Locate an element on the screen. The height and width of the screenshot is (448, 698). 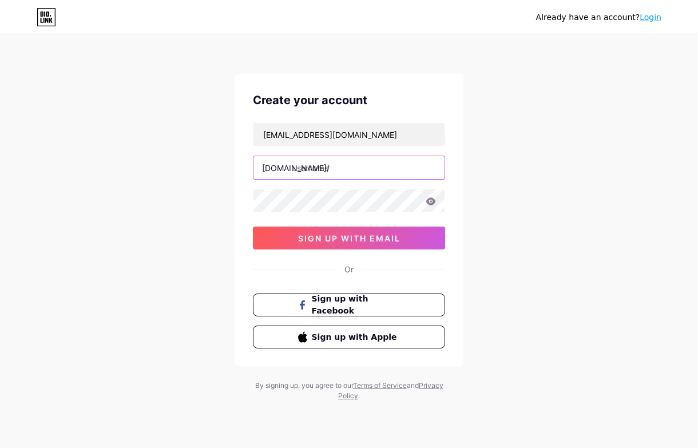
span: Sign up with Facebook is located at coordinates (356, 305).